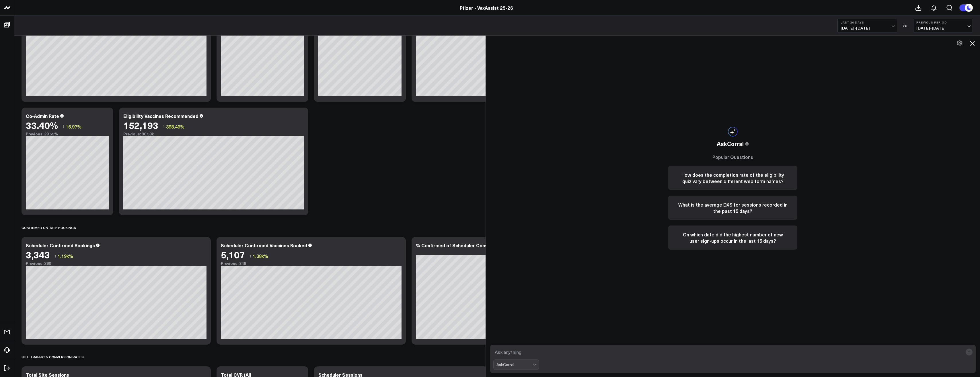  Describe the element at coordinates (53, 357) in the screenshot. I see `div: Site Traffic & Conversion Rates` at that location.